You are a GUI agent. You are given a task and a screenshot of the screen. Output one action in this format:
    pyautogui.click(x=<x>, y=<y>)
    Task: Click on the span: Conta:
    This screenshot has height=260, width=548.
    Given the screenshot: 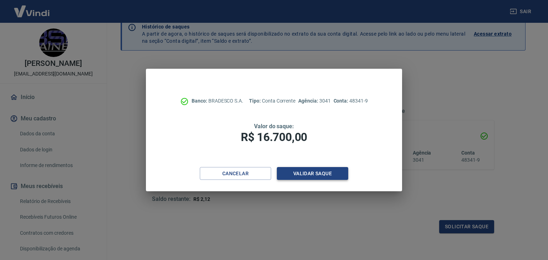 What is the action you would take?
    pyautogui.click(x=341, y=101)
    